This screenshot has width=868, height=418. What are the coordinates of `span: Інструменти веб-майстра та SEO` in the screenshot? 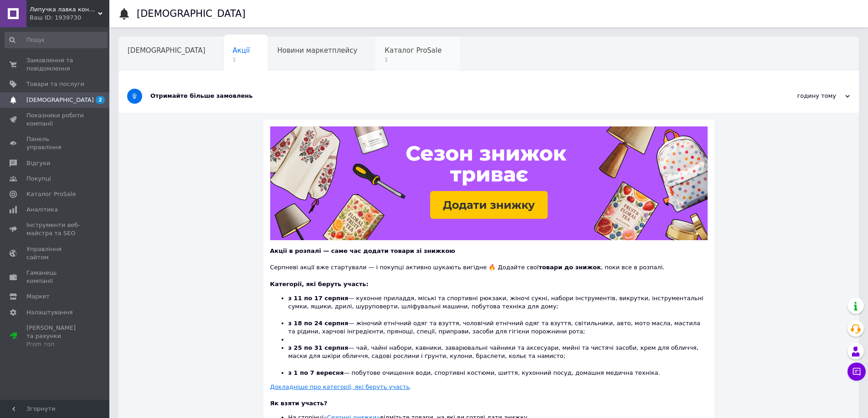 It's located at (55, 229).